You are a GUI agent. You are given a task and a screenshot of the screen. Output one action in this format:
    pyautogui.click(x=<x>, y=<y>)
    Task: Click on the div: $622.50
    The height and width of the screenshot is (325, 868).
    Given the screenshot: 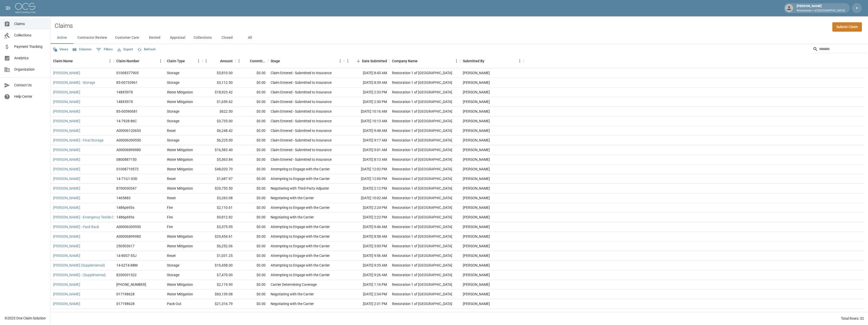 What is the action you would take?
    pyautogui.click(x=219, y=112)
    